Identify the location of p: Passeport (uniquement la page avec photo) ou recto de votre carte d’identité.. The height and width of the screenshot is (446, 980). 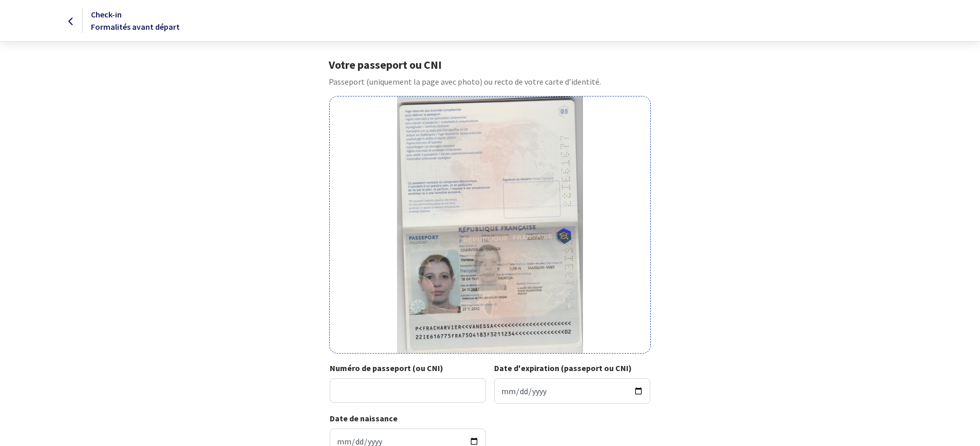
(490, 81).